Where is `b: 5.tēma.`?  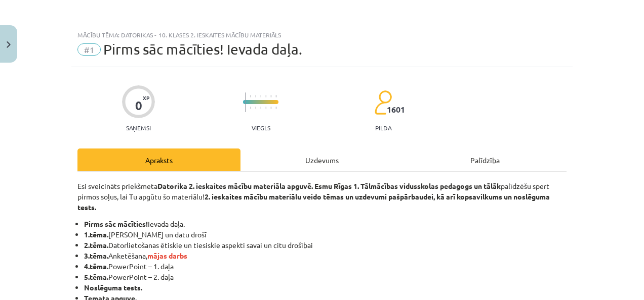
b: 5.tēma. is located at coordinates (96, 277).